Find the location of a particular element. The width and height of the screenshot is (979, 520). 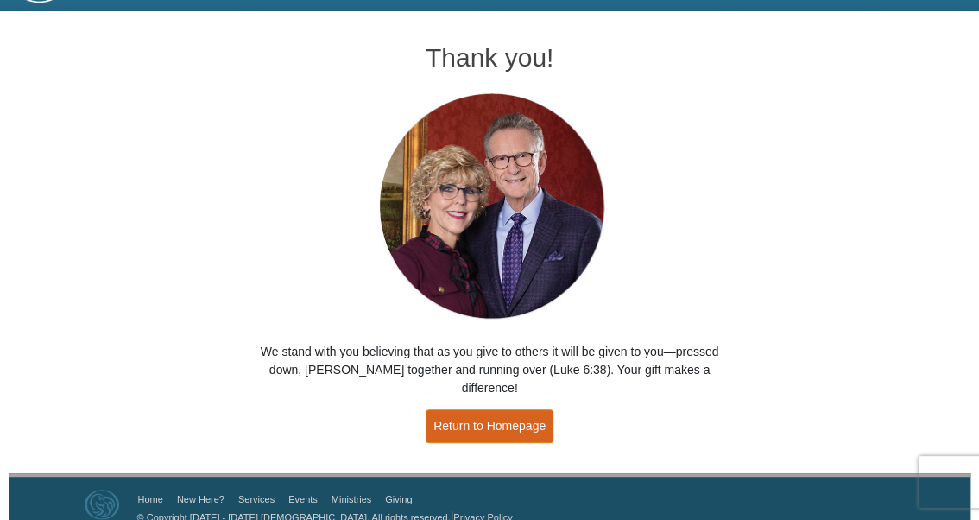

a: Giving is located at coordinates (398, 499).